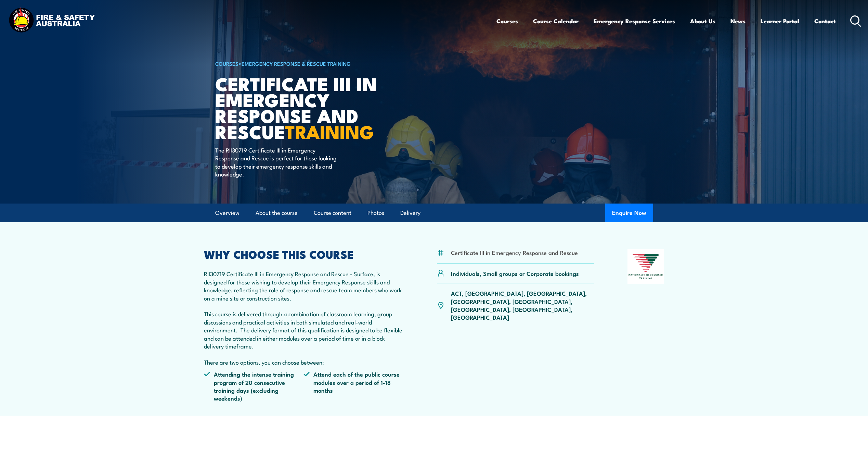 This screenshot has height=453, width=868. I want to click on a: Course Calendar, so click(556, 21).